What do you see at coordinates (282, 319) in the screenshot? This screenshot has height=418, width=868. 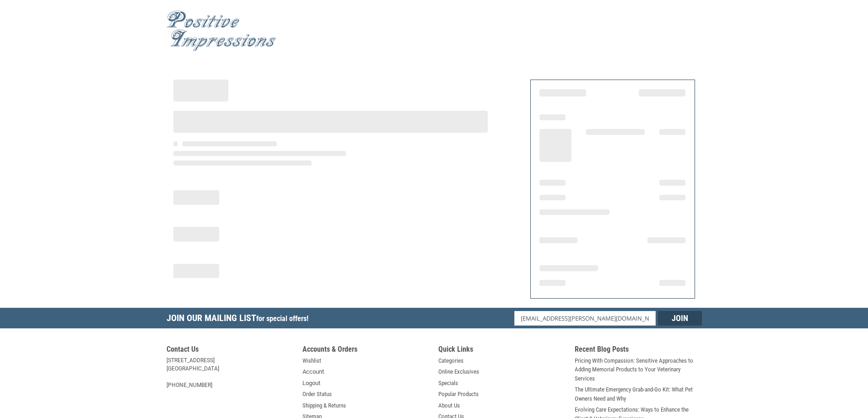 I see `span: for special offers!` at bounding box center [282, 319].